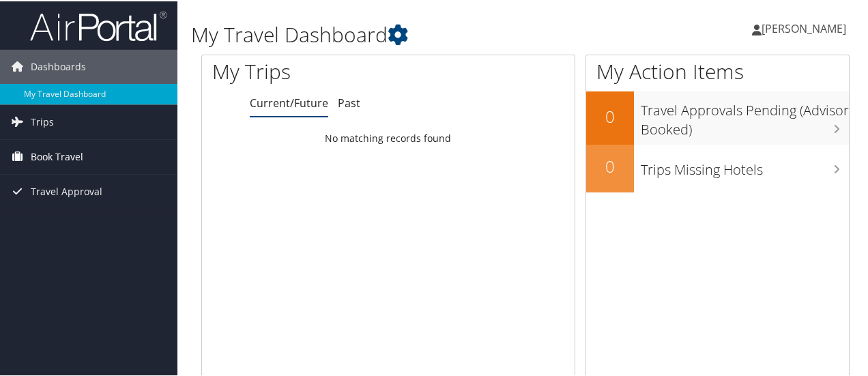 The height and width of the screenshot is (376, 868). Describe the element at coordinates (57, 156) in the screenshot. I see `span: Book Travel` at that location.